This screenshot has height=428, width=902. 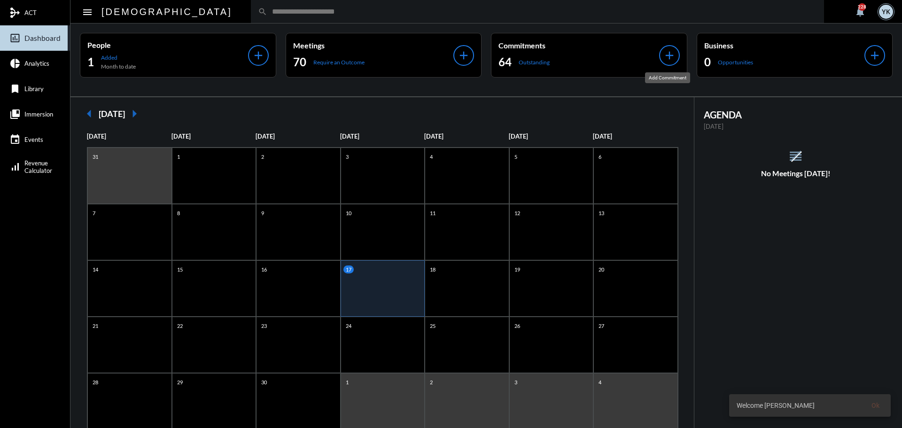 I want to click on p: 25, so click(x=432, y=325).